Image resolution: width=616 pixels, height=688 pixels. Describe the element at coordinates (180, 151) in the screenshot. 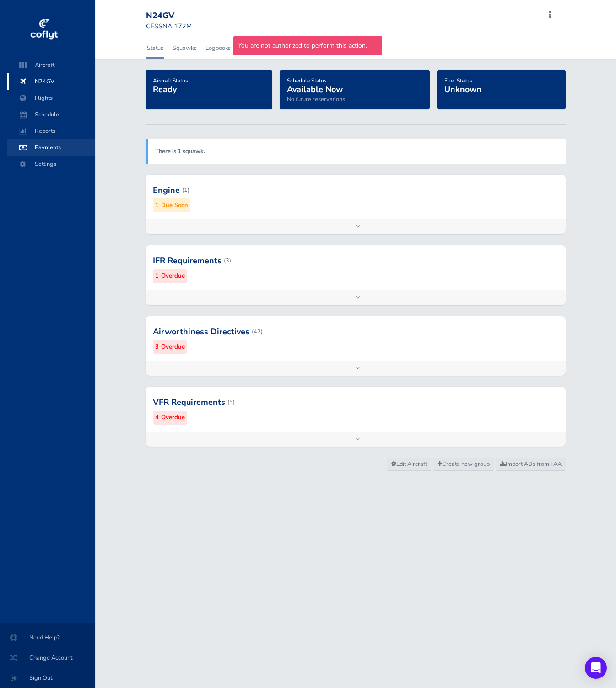

I see `a: There is 1 squawk.` at that location.